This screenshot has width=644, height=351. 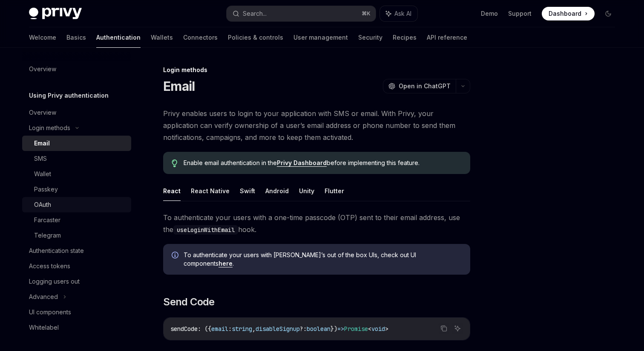 What do you see at coordinates (210, 191) in the screenshot?
I see `button: React Native` at bounding box center [210, 191].